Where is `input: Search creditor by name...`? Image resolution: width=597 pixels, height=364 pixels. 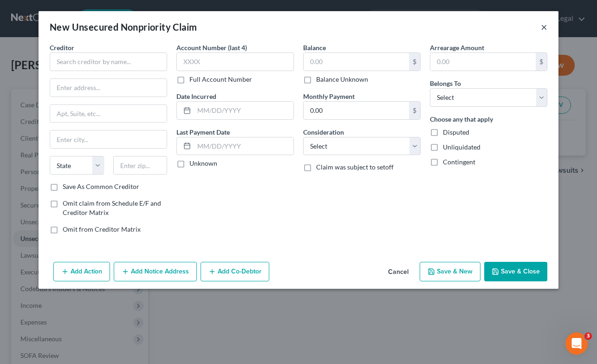
input: Search creditor by name... is located at coordinates (108, 62).